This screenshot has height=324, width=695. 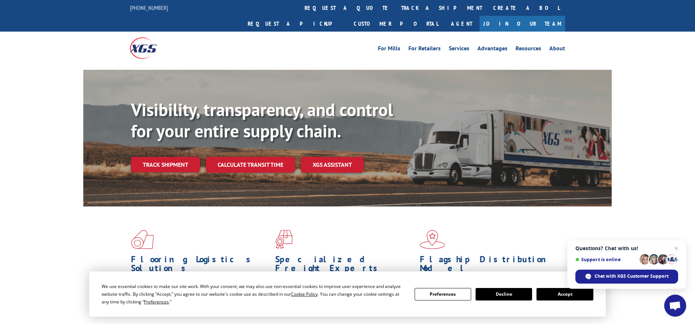 I want to click on a: Track shipment, so click(x=165, y=164).